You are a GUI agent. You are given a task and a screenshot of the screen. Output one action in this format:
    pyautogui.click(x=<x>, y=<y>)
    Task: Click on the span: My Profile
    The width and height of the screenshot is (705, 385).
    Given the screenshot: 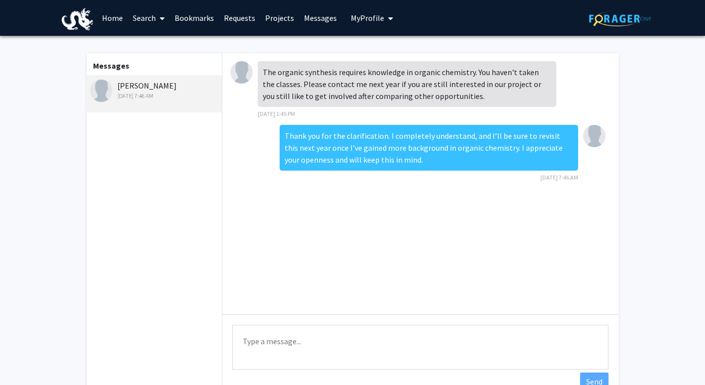 What is the action you would take?
    pyautogui.click(x=367, y=18)
    